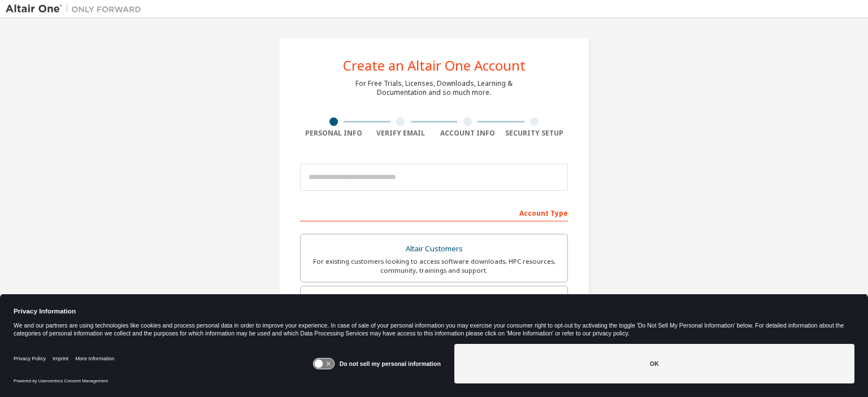 This screenshot has width=868, height=397. I want to click on div: Security Setup, so click(534, 133).